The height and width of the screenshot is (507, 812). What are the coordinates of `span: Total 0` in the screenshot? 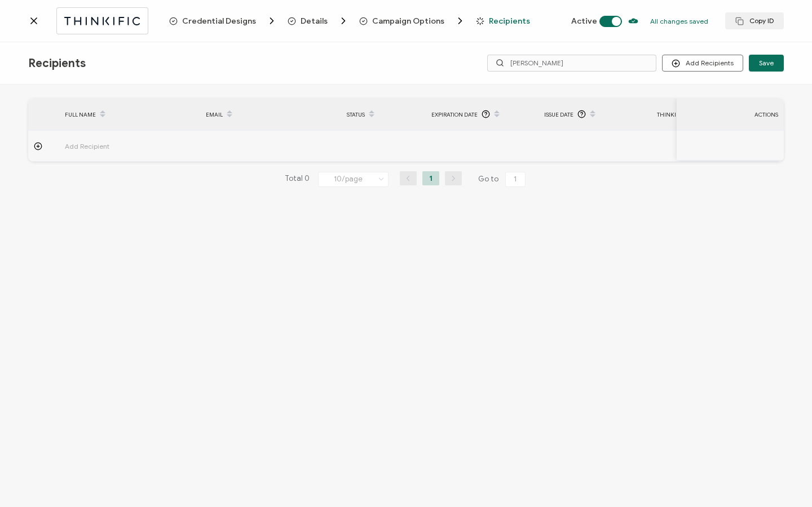 It's located at (298, 179).